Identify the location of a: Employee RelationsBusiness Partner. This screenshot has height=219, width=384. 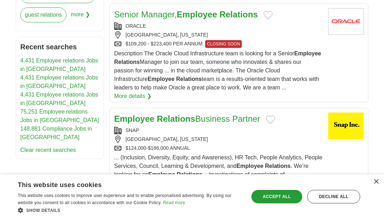
(187, 119).